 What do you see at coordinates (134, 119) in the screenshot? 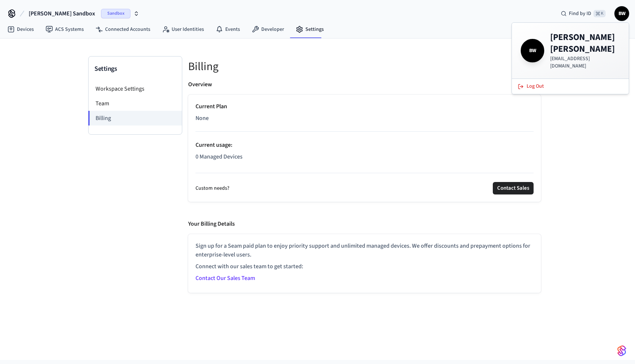
I see `li: Billing` at bounding box center [134, 119].